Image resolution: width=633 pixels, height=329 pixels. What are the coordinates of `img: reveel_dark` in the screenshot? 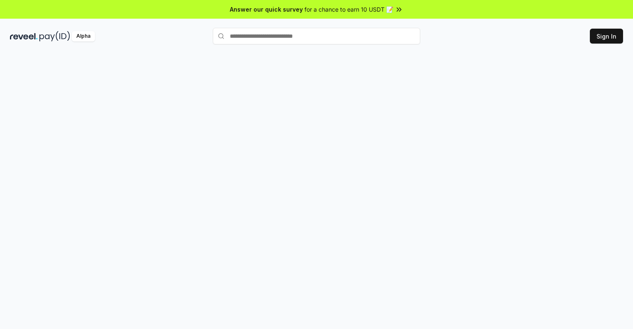 It's located at (24, 36).